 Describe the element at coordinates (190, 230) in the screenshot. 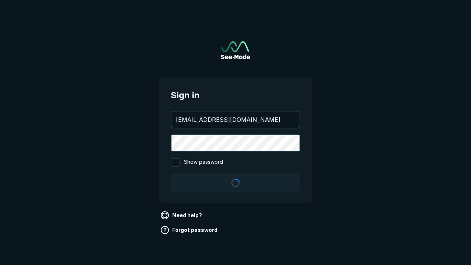

I see `a: Forgot password` at that location.